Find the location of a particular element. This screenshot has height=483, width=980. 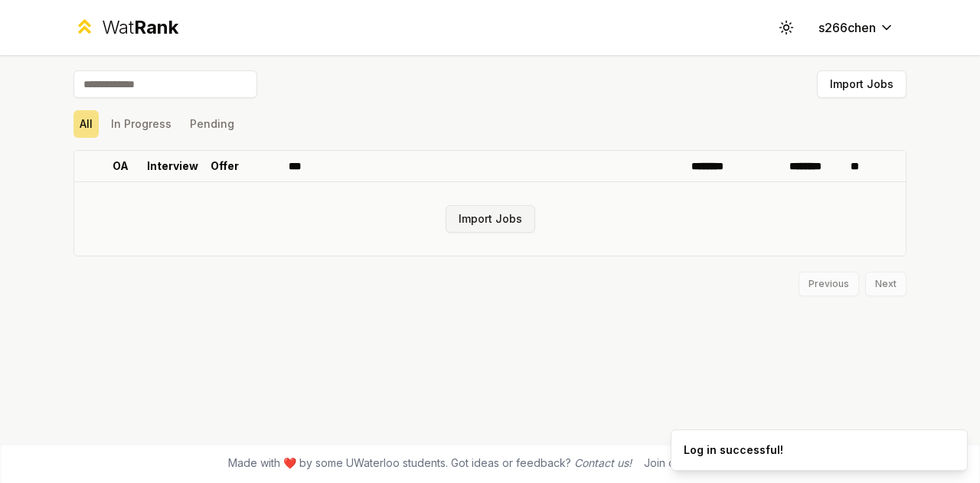

button: s266chen is located at coordinates (856, 28).